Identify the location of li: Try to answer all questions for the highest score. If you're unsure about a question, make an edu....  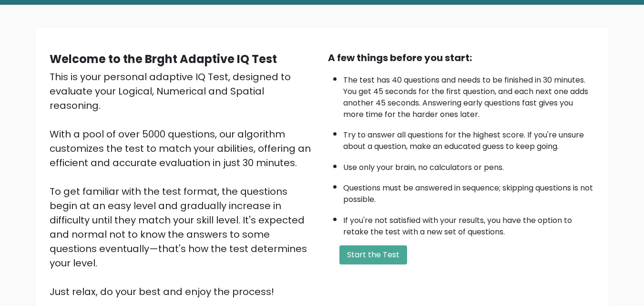
(469, 138).